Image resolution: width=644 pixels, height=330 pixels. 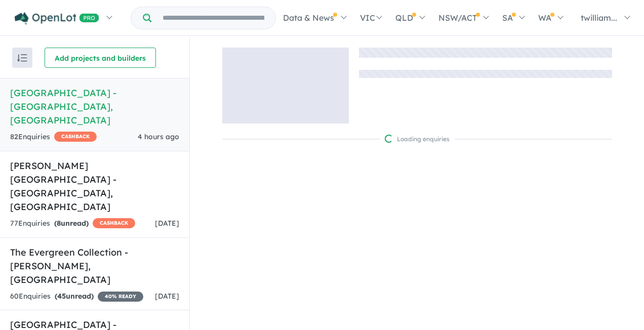 What do you see at coordinates (213, 18) in the screenshot?
I see `input: Try estate name, suburb, builder or developer` at bounding box center [213, 18].